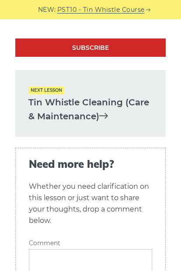 Image resolution: width=181 pixels, height=271 pixels. What do you see at coordinates (47, 10) in the screenshot?
I see `span: NEW:` at bounding box center [47, 10].